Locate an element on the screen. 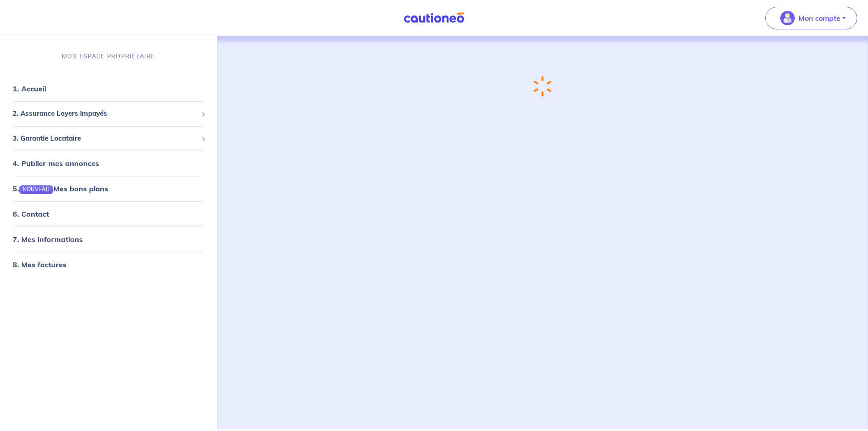 The height and width of the screenshot is (431, 868). a: 6. Contact is located at coordinates (31, 214).